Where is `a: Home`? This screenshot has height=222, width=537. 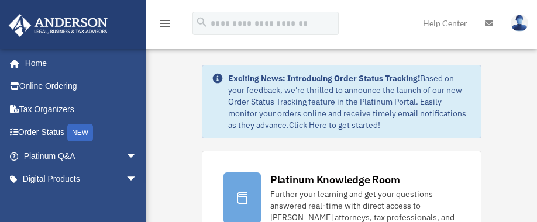 a: Home is located at coordinates (78, 63).